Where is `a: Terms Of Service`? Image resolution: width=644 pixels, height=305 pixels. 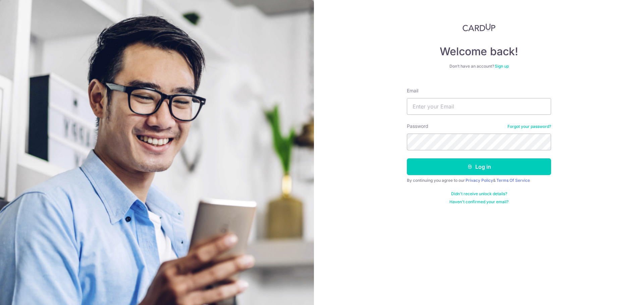
a: Terms Of Service is located at coordinates (513, 181).